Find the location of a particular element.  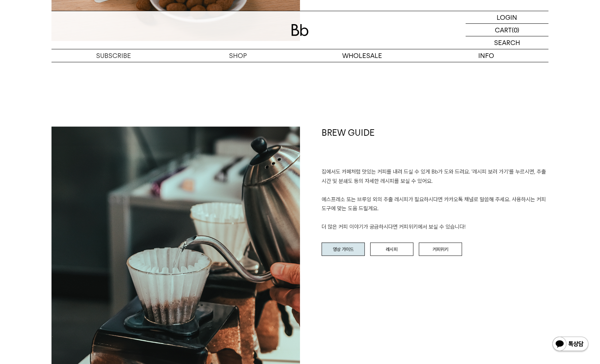

p: SEARCH is located at coordinates (507, 42).